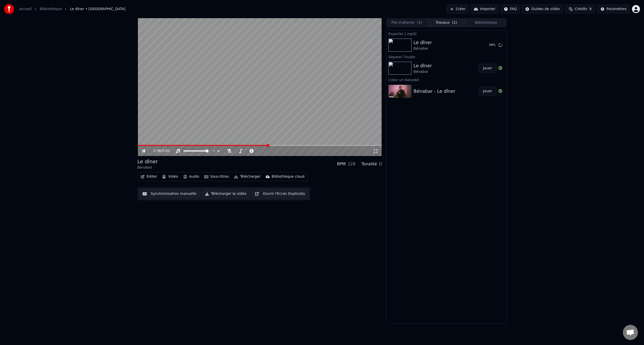 The height and width of the screenshot is (345, 644). I want to click on div: Séparer l'Audio, so click(446, 57).